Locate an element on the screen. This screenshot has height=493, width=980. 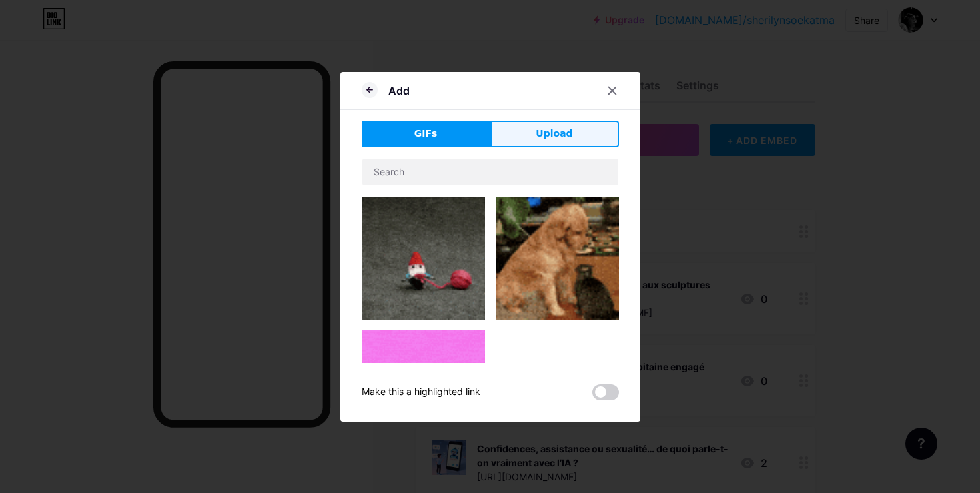
span: Upload is located at coordinates (553, 133).